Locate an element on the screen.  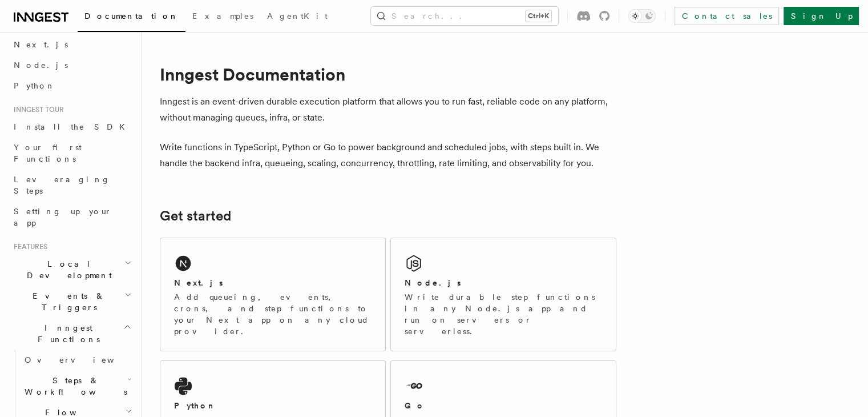
button: Inngest Functions is located at coordinates (71, 333).